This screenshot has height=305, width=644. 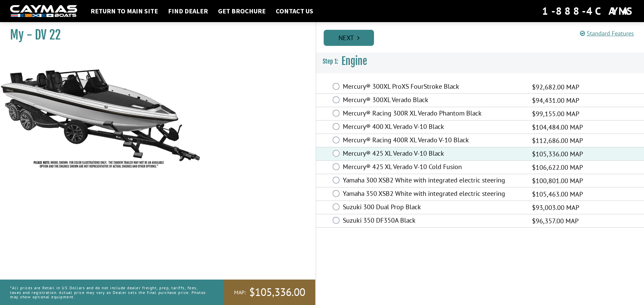 I want to click on label: Mercury® 400 XL Verado V-10 Black, so click(x=433, y=127).